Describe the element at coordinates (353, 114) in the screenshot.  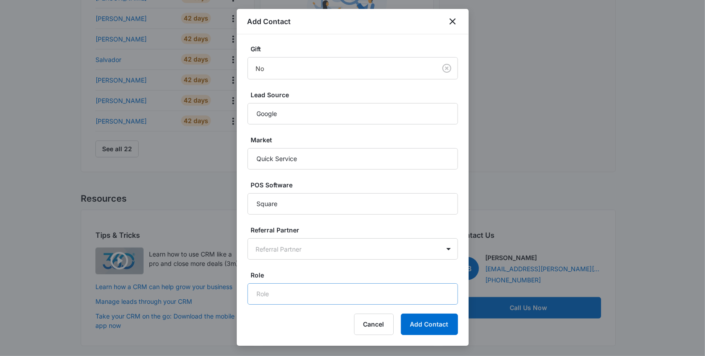
I see `input: Lead Source` at that location.